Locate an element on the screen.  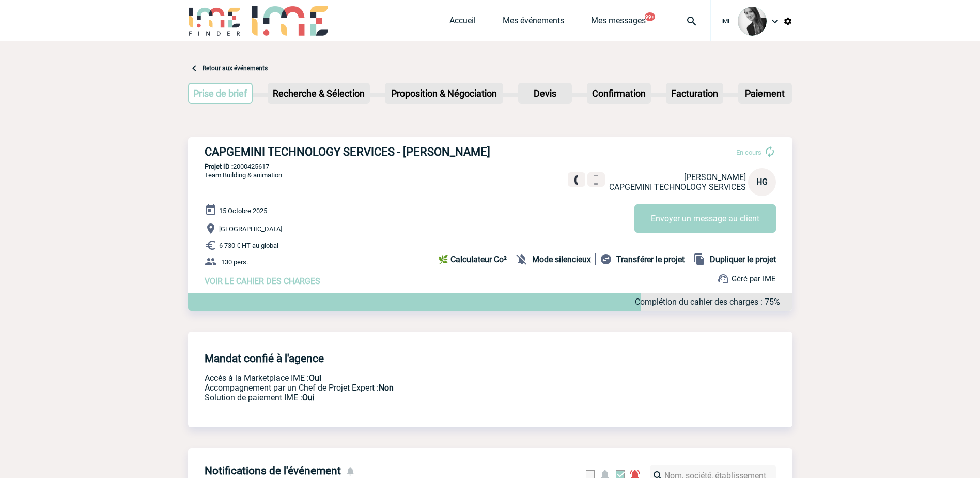
b: Dupliquer le projet is located at coordinates (743, 259).